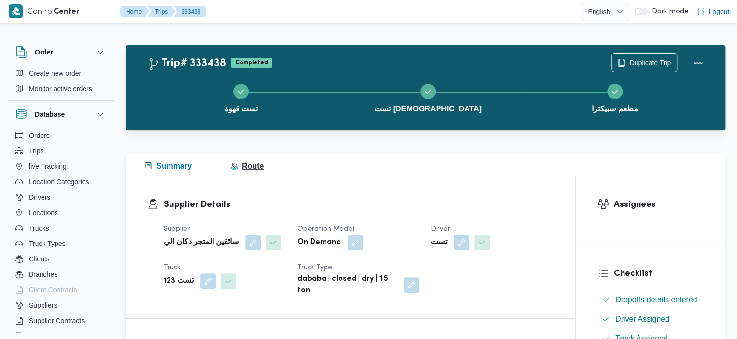  What do you see at coordinates (358, 205) in the screenshot?
I see `h3: Supplier Details` at bounding box center [358, 205].